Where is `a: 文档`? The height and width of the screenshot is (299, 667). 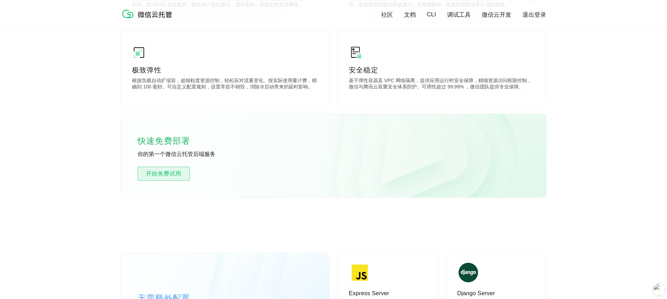
a: 文档 is located at coordinates (410, 15).